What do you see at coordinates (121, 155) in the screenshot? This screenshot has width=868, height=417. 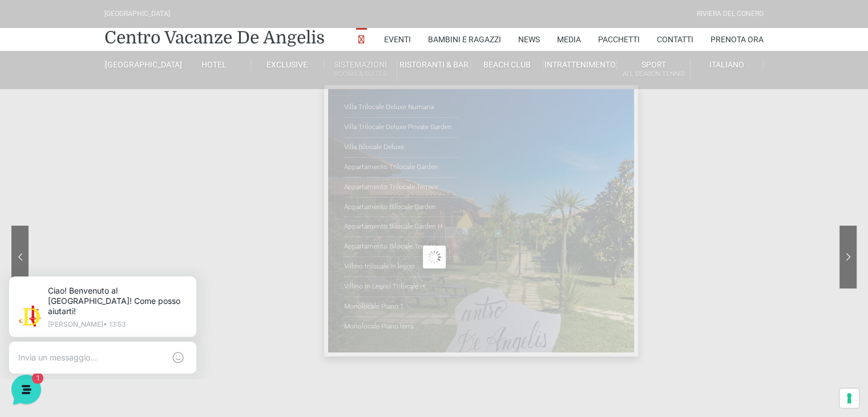 I see `span: Inizia una conversazione` at bounding box center [121, 155].